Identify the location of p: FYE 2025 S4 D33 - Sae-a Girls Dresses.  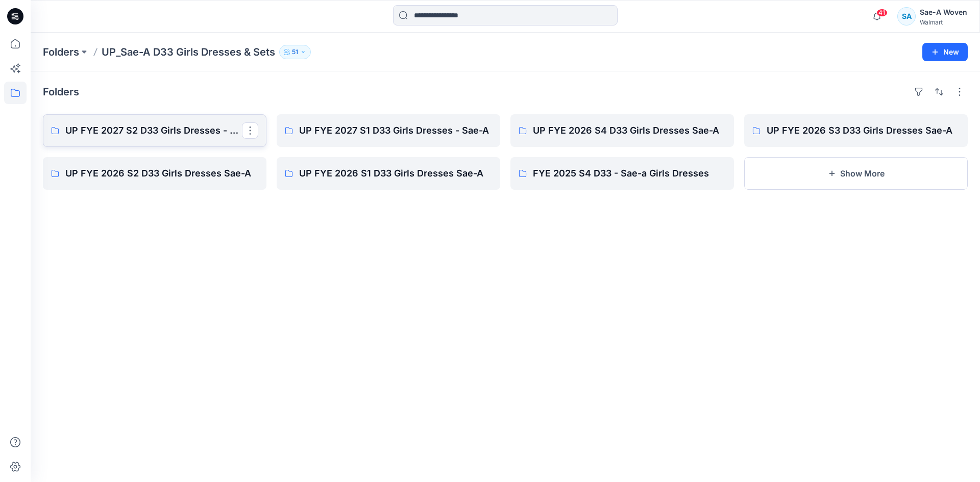
(629, 174).